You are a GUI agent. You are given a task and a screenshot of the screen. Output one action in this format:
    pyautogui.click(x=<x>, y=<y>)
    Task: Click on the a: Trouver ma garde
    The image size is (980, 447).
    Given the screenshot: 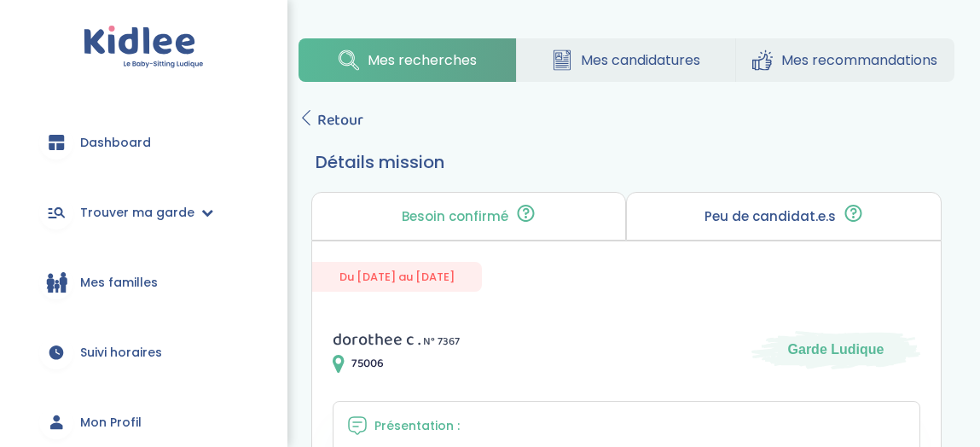 What is the action you would take?
    pyautogui.click(x=143, y=212)
    